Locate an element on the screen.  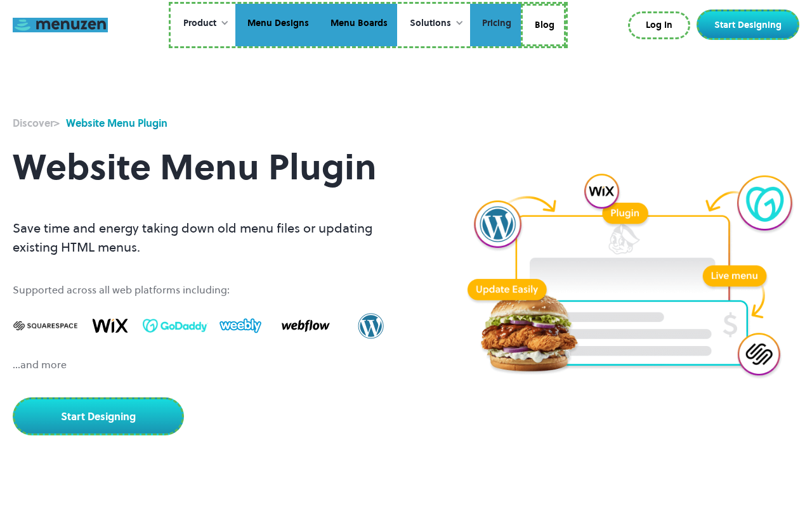
p: Save time and energy taking down old menu files or updating existing HTML menus. is located at coordinates (208, 238).